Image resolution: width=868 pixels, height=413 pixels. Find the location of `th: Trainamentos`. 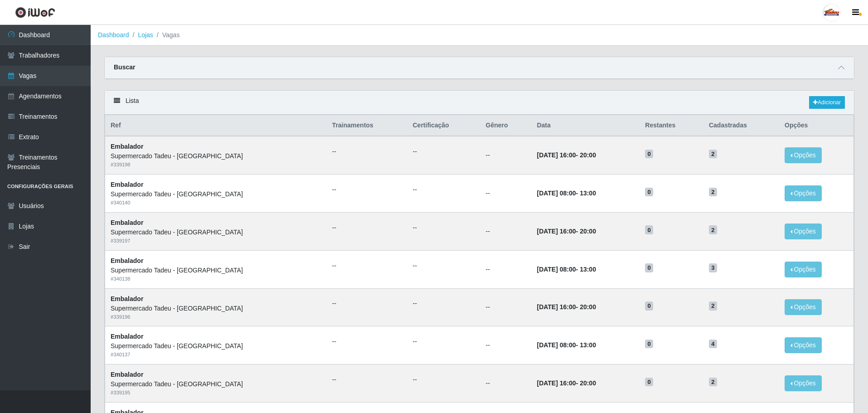

th: Trainamentos is located at coordinates (367, 125).